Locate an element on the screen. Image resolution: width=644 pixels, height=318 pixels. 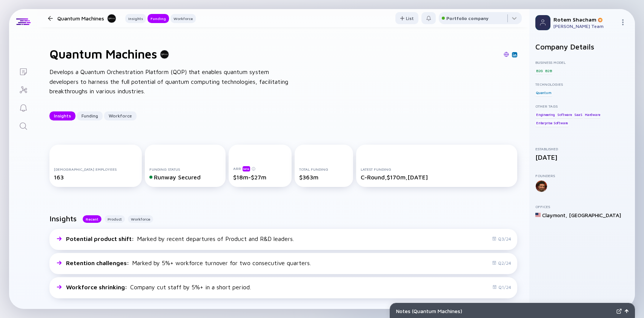
img: Quantum Machines Website is located at coordinates (506, 54).